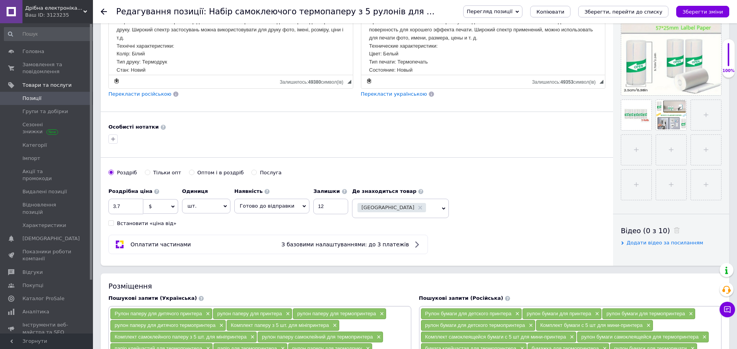  Describe the element at coordinates (475, 325) in the screenshot. I see `span: рулон бумаги для детского термопринтера` at that location.